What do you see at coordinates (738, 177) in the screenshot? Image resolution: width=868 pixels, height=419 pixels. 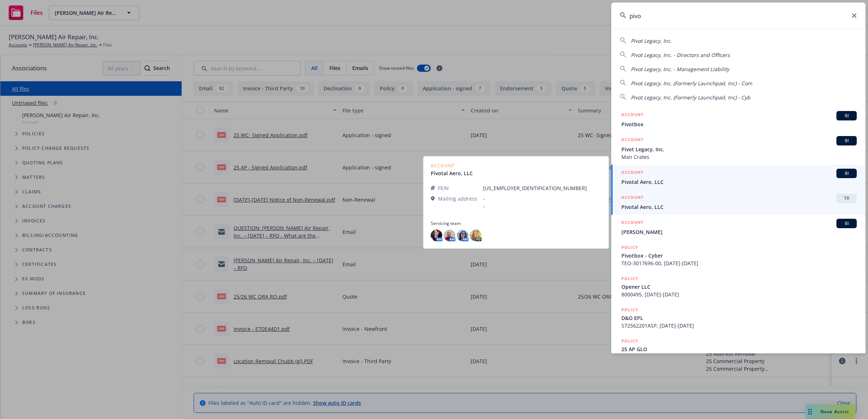 I see `a: ACCOUNTBIPivotal Aero, LLC` at bounding box center [738, 177].